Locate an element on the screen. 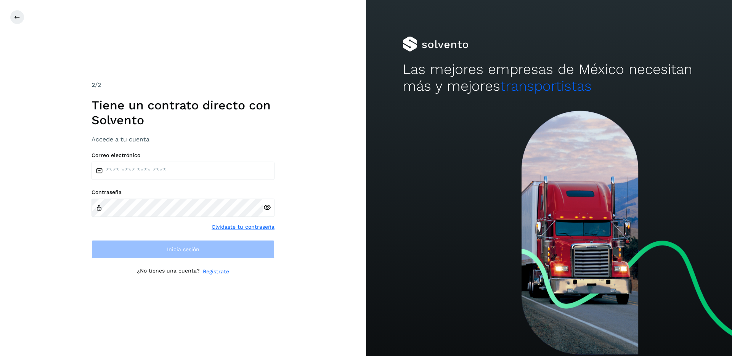 The width and height of the screenshot is (732, 356). h2: Las mejores empresas de México necesitan más y mejores is located at coordinates (549, 78).